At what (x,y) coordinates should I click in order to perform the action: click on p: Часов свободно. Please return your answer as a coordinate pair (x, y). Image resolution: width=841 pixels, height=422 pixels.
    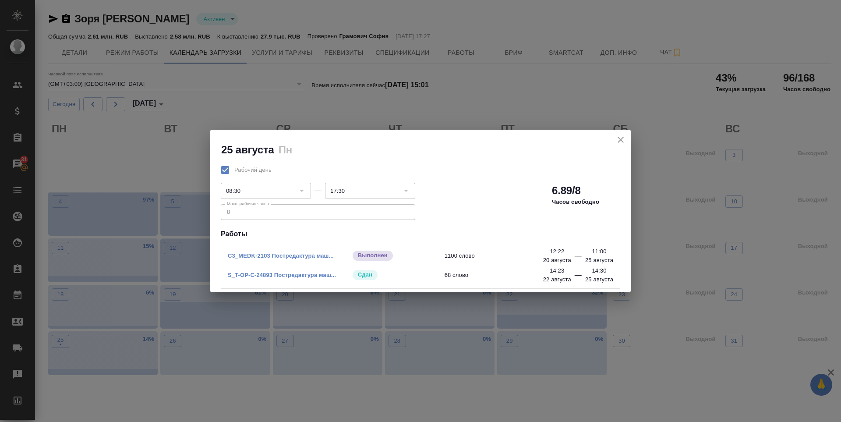
    Looking at the image, I should click on (575, 202).